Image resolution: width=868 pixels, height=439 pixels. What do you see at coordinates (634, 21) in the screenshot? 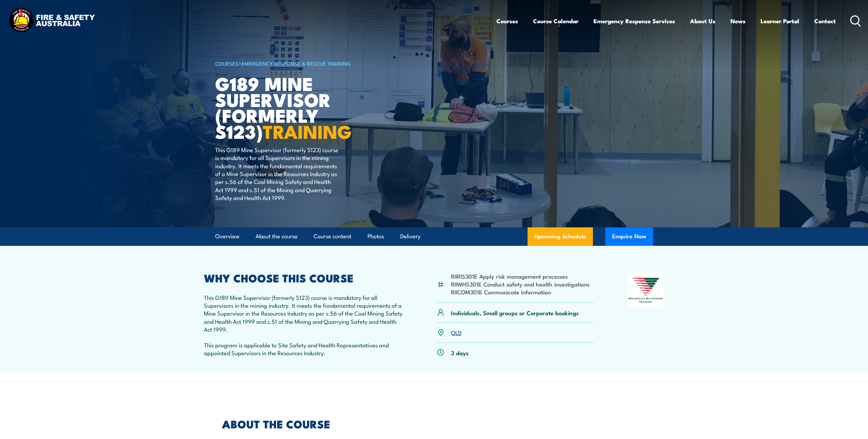
I see `a: Emergency Response Services` at bounding box center [634, 21].